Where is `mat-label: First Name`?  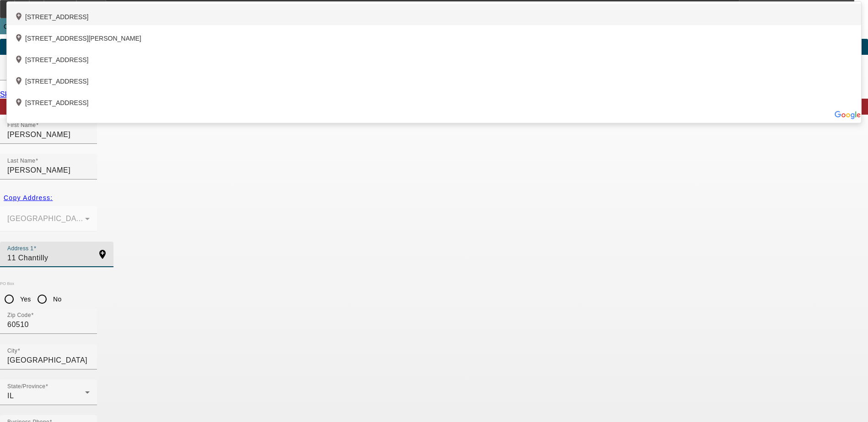 mat-label: First Name is located at coordinates (22, 125).